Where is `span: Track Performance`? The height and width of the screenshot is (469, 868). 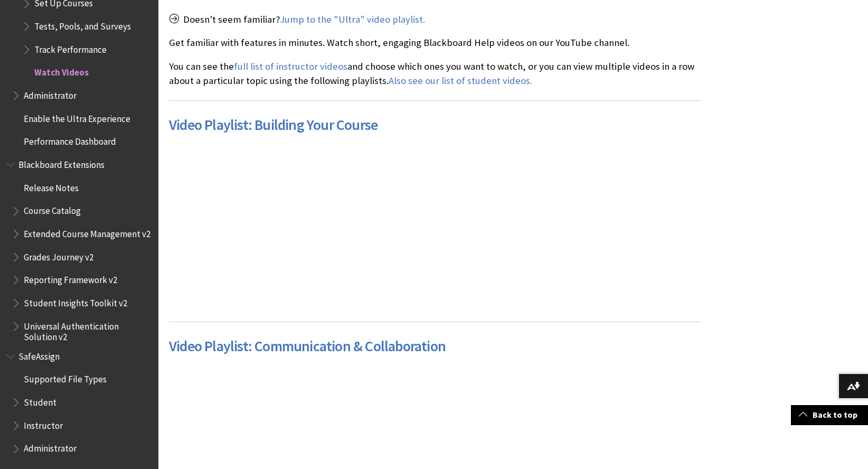
span: Track Performance is located at coordinates (70, 48).